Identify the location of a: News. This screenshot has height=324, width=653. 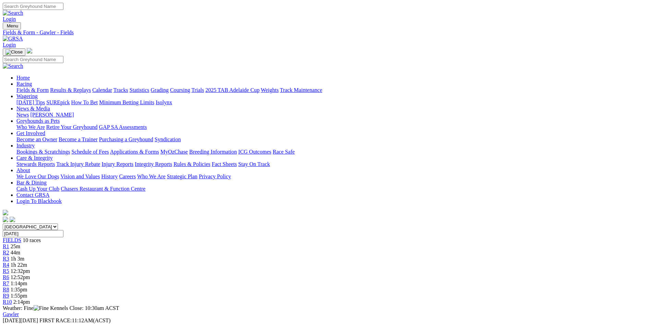
(23, 115).